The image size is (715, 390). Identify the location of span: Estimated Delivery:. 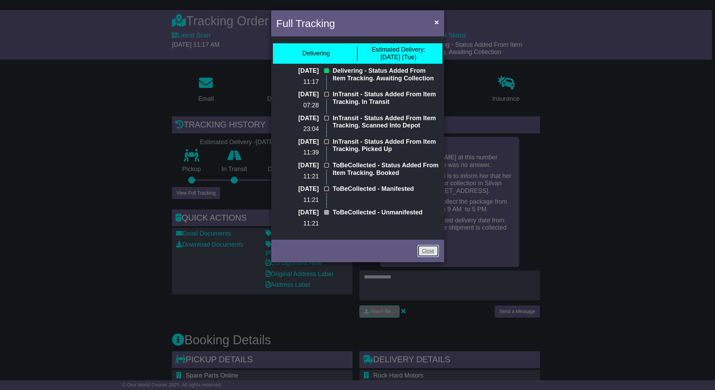
(398, 49).